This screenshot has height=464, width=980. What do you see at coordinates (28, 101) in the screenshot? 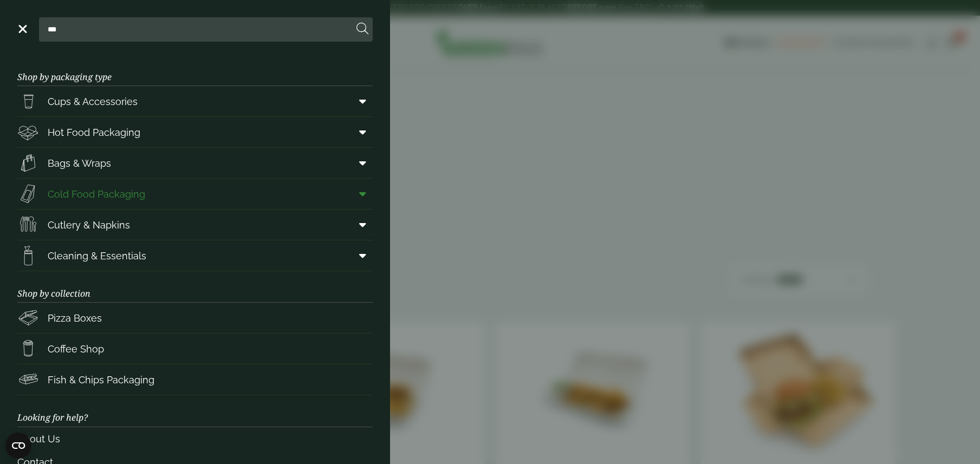
I see `img: PintNhalf_cup.svg` at bounding box center [28, 101].